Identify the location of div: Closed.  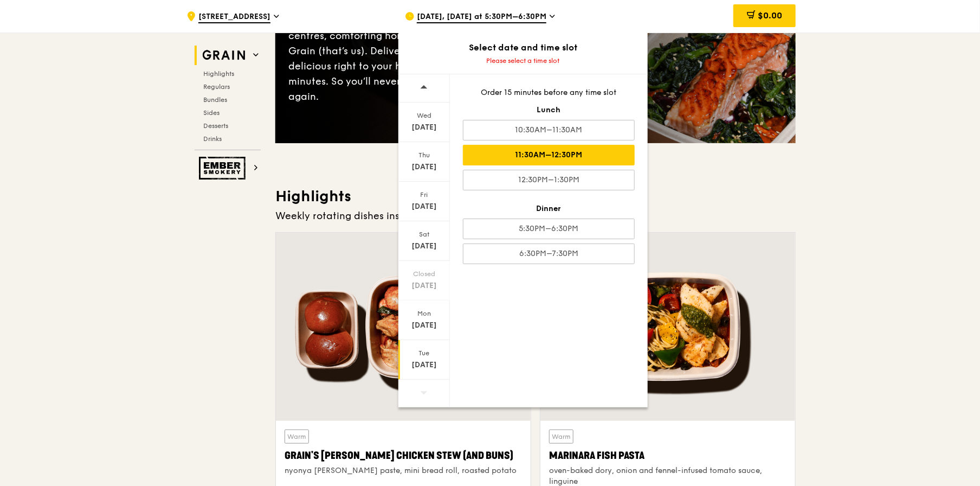
(424, 274).